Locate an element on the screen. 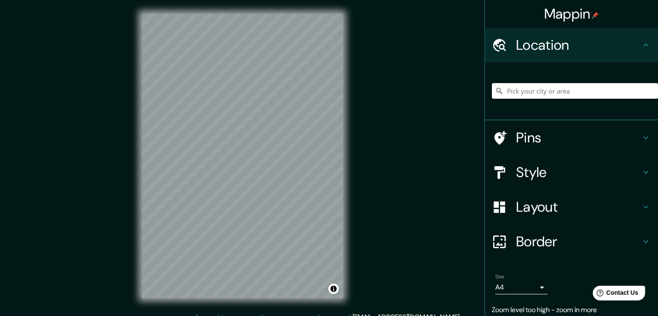  h4: Border is located at coordinates (579, 241).